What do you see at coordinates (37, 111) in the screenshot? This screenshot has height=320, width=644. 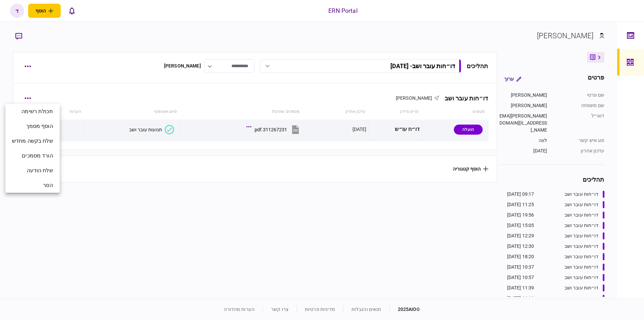 I see `span: תכולת רשימה` at bounding box center [37, 111].